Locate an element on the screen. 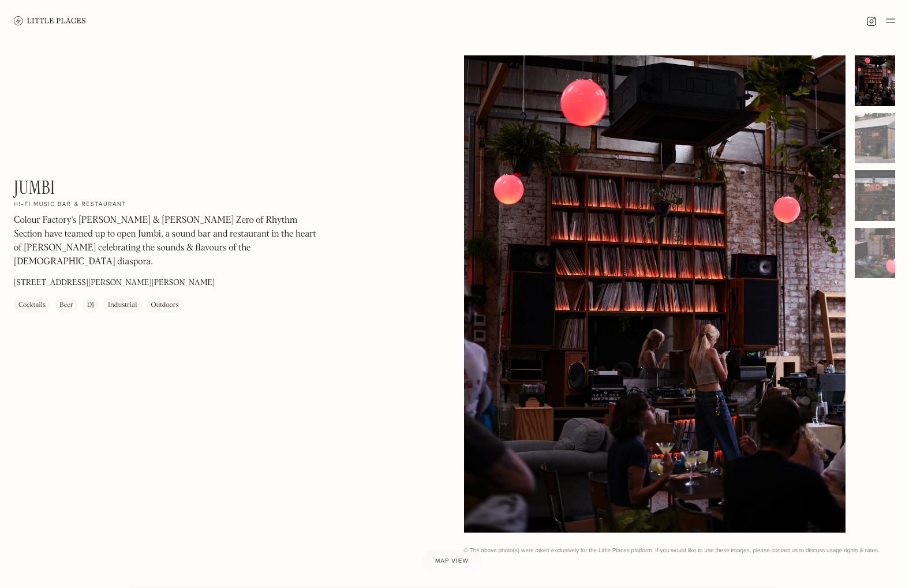 Image resolution: width=909 pixels, height=588 pixels. div: © The above photo(s) were taken exclusively for the Little Places platform. If you would like to ... is located at coordinates (680, 550).